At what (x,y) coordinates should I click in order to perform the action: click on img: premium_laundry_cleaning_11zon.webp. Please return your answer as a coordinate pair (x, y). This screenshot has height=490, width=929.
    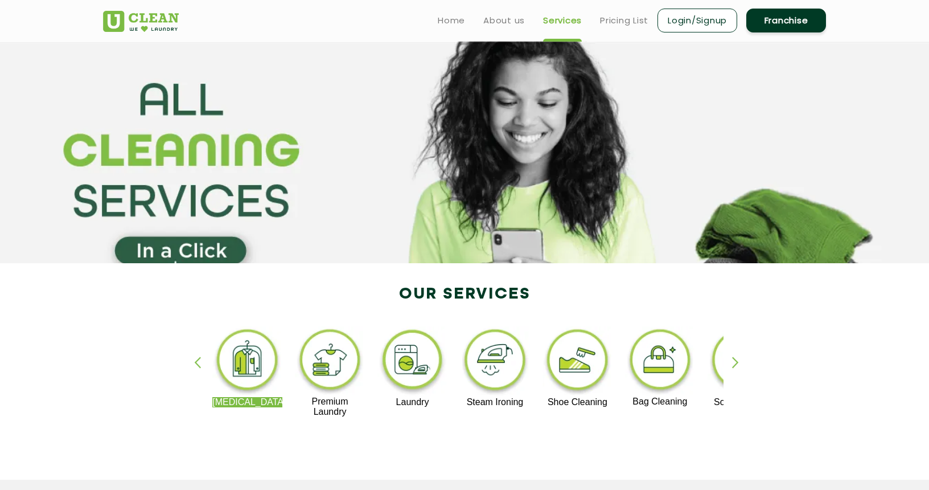
    Looking at the image, I should click on (330, 361).